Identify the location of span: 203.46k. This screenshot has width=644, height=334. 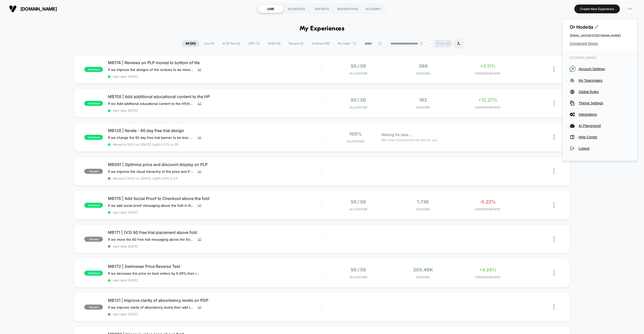
(423, 269).